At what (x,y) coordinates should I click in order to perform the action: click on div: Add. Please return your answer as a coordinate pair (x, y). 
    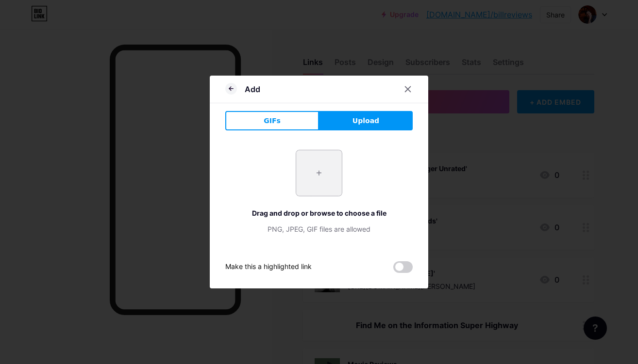
    Looking at the image, I should click on (252, 89).